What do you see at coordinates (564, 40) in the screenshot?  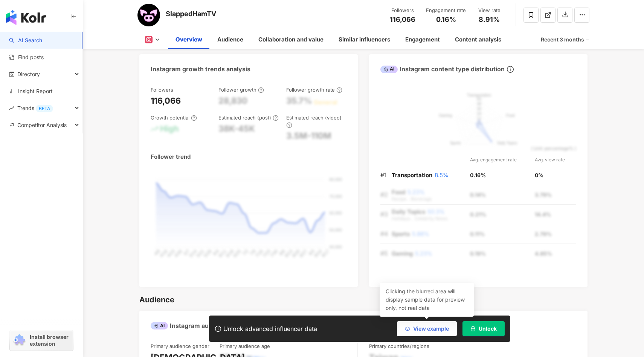 I see `div: Recent 3 months` at bounding box center [564, 40].